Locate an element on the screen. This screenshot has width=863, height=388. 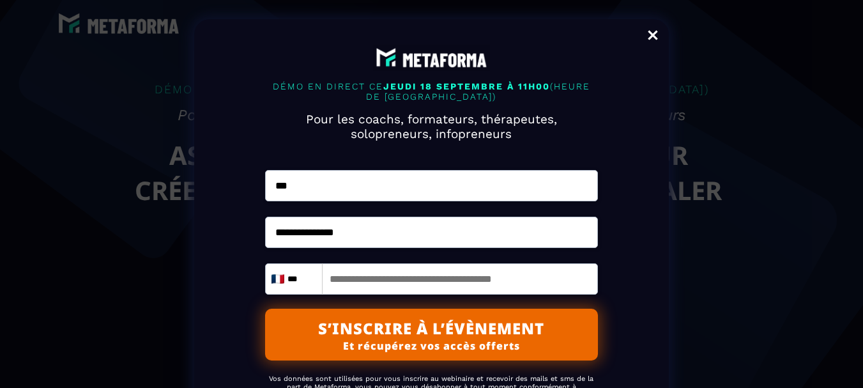
img: fr is located at coordinates (278, 279).